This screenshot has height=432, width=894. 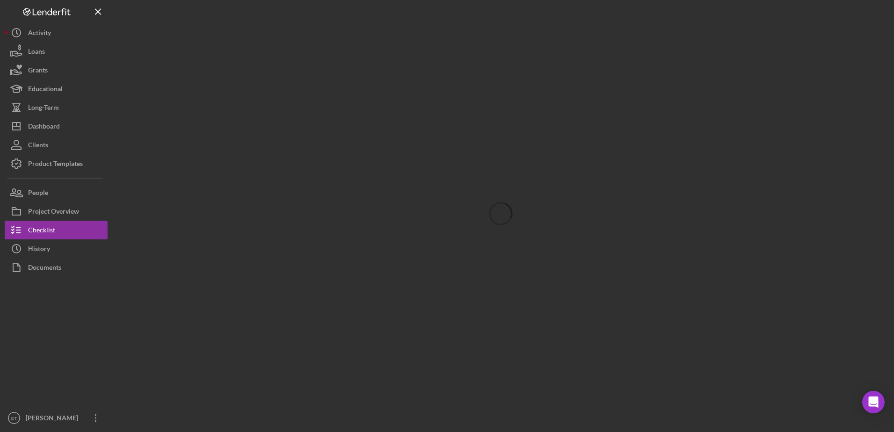 I want to click on a: Clients, so click(x=56, y=145).